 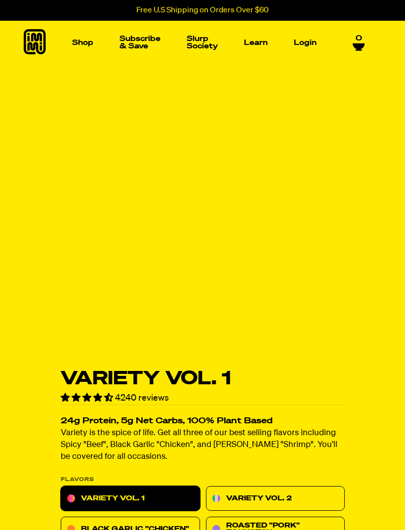 What do you see at coordinates (88, 398) in the screenshot?
I see `span: 4.55 stars` at bounding box center [88, 398].